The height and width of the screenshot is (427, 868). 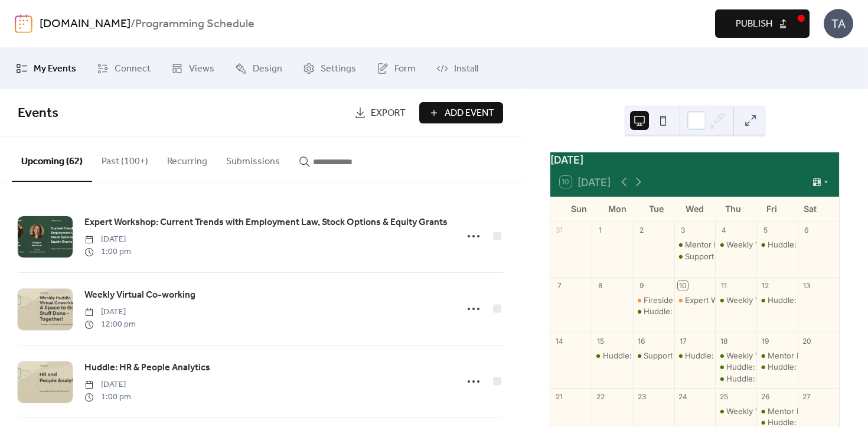 What do you see at coordinates (765, 341) in the screenshot?
I see `div: 19` at bounding box center [765, 341].